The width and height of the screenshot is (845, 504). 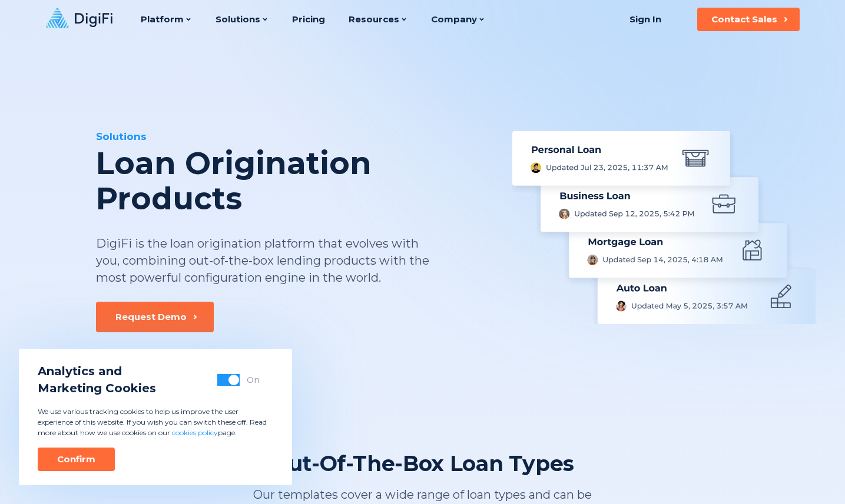 What do you see at coordinates (749, 19) in the screenshot?
I see `a: Contact Sales` at bounding box center [749, 19].